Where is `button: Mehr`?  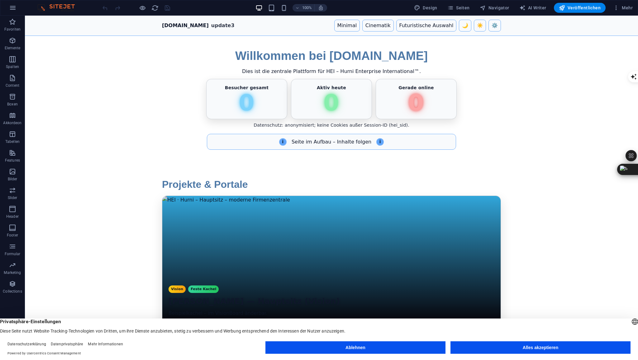
button: Mehr is located at coordinates (623, 8).